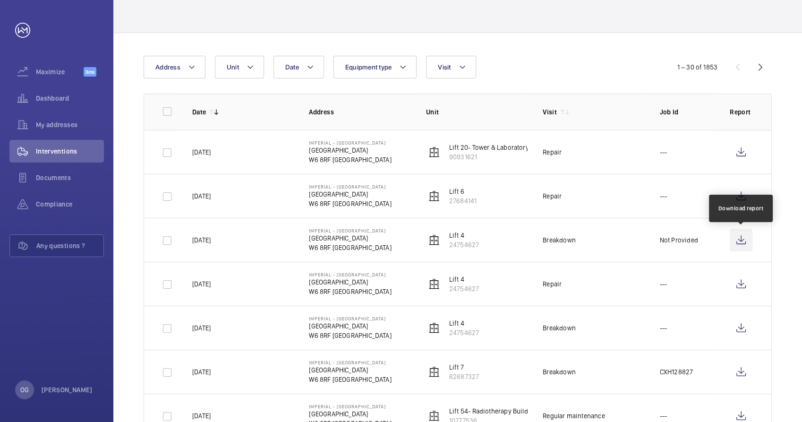  I want to click on span: Date, so click(292, 67).